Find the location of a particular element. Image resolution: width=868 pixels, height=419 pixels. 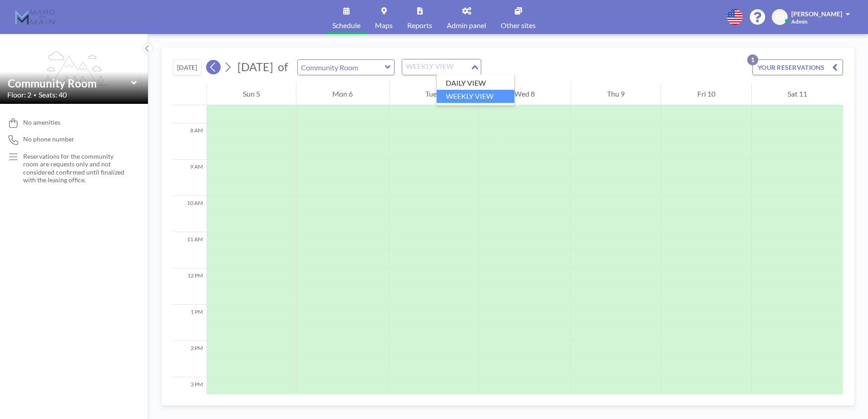

div: 12 PM is located at coordinates (189, 287).